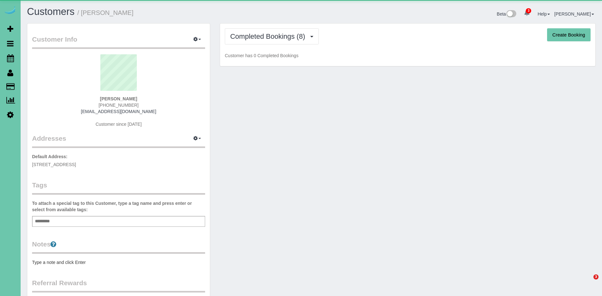  Describe the element at coordinates (51, 11) in the screenshot. I see `a: Customers` at that location.